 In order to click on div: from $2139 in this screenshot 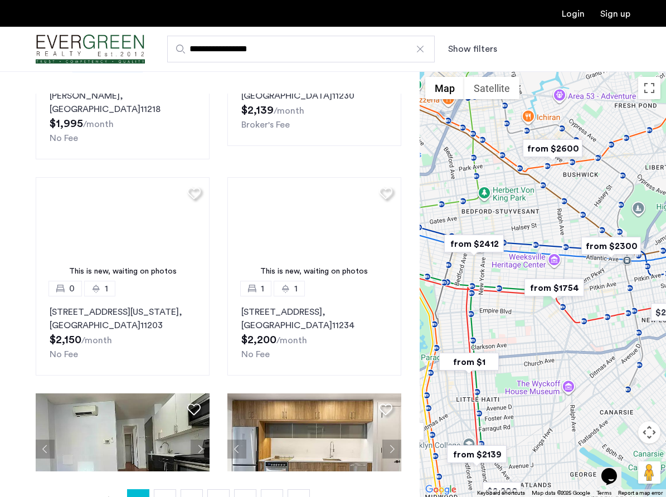, I will do `click(477, 454)`.